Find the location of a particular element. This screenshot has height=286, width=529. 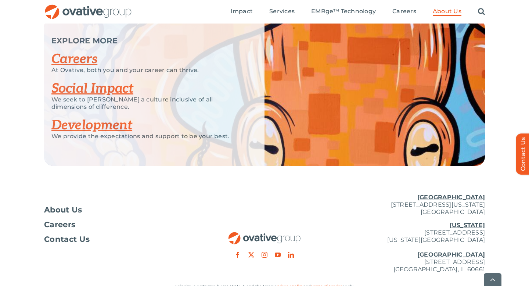

p: EXPLORE MORE is located at coordinates (149, 41).